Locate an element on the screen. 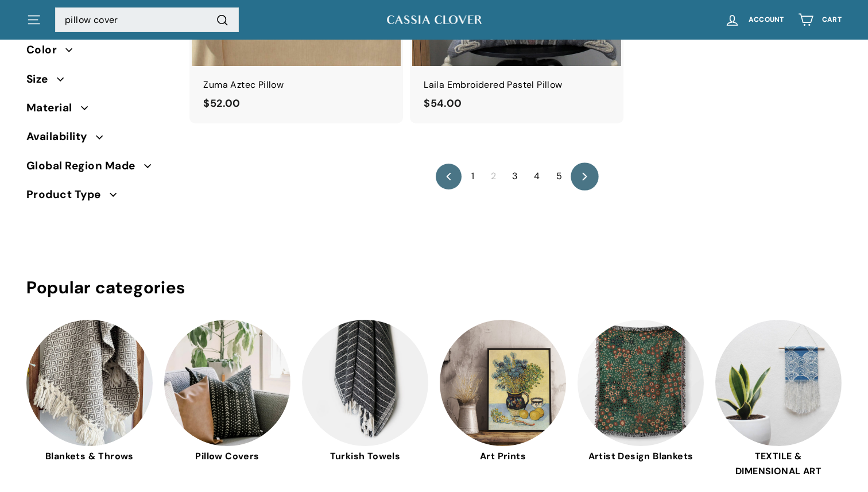  div: Zuma Aztec Pillow is located at coordinates (296, 85).